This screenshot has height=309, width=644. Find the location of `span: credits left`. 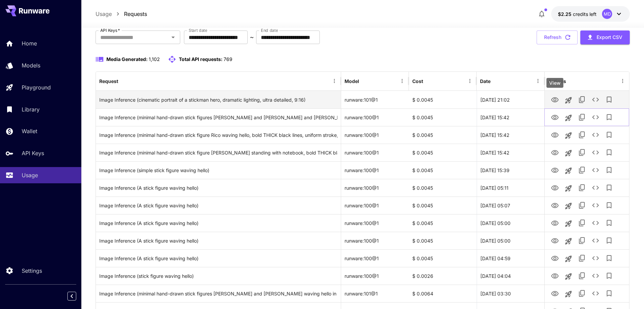

span: credits left is located at coordinates (585, 14).